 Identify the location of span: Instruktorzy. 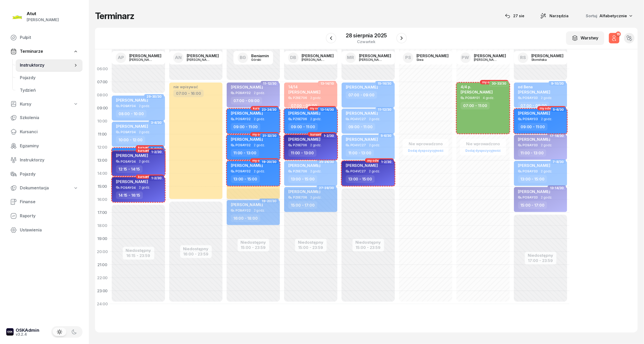
(49, 160).